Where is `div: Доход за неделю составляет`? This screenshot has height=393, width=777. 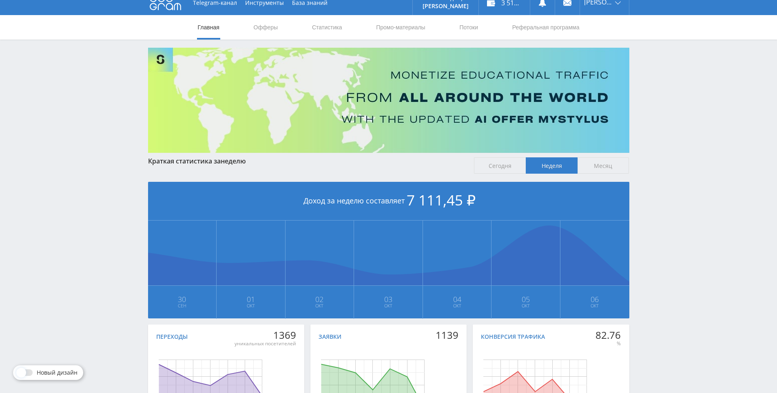
div: Доход за неделю составляет is located at coordinates (389, 201).